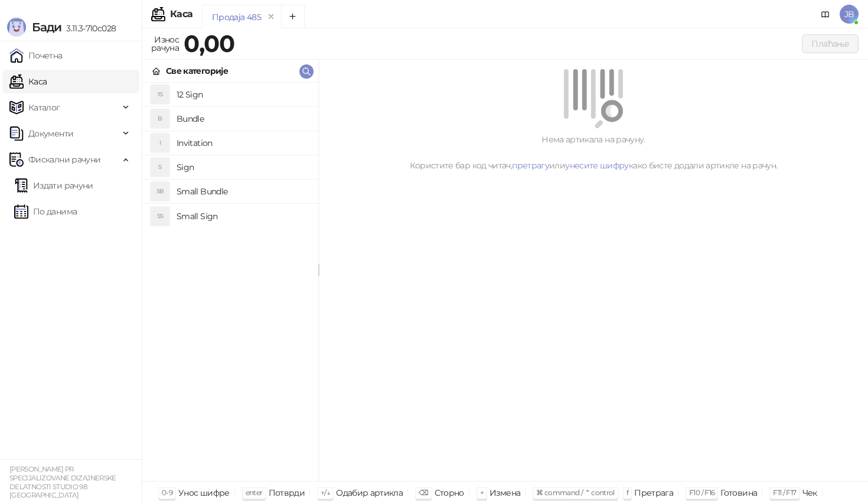 This screenshot has height=504, width=868. Describe the element at coordinates (702, 492) in the screenshot. I see `span: F10 / F16` at that location.